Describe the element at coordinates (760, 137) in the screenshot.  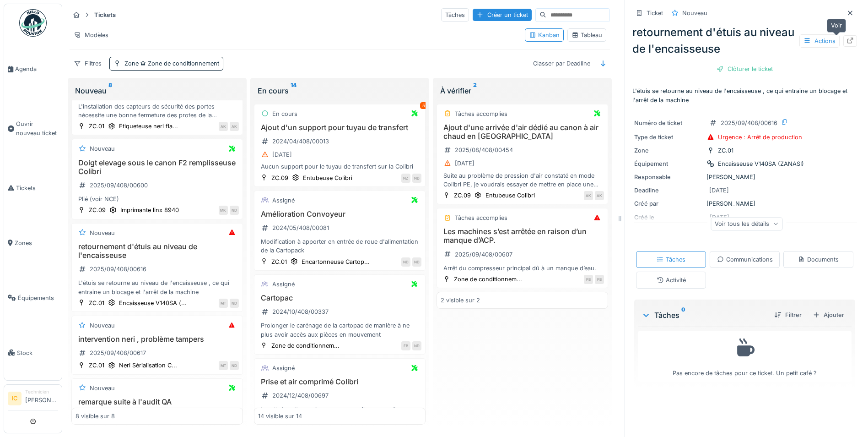
I see `div: Urgence : Arrêt de production` at that location.